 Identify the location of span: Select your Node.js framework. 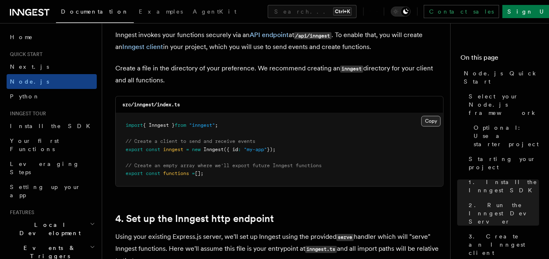
(503, 105).